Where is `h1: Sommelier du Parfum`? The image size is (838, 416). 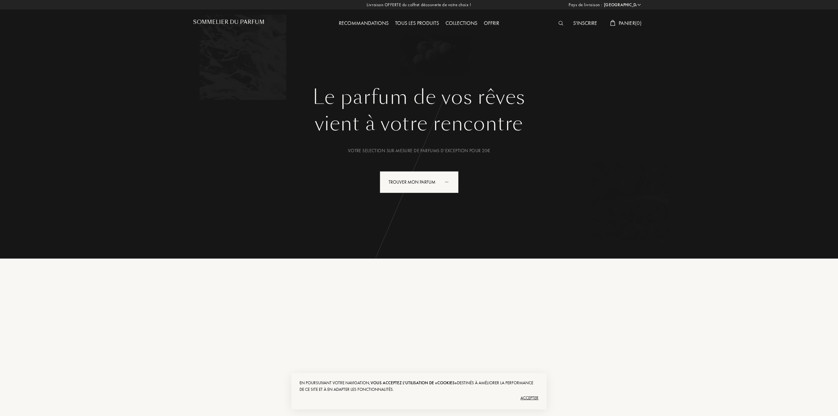 h1: Sommelier du Parfum is located at coordinates (229, 22).